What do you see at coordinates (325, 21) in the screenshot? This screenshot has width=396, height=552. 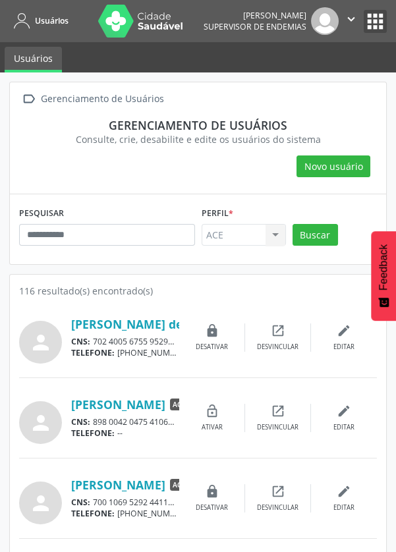 I see `img: img` at bounding box center [325, 21].